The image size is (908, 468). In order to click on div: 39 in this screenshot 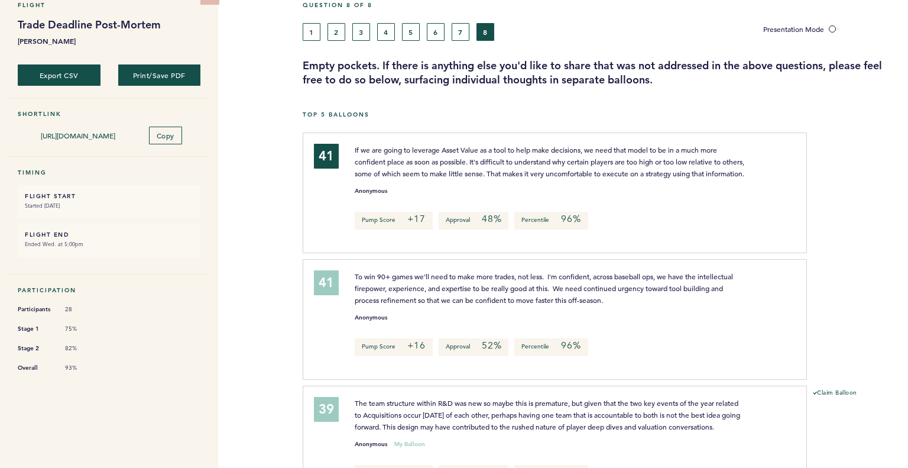, I will do `click(326, 409)`.